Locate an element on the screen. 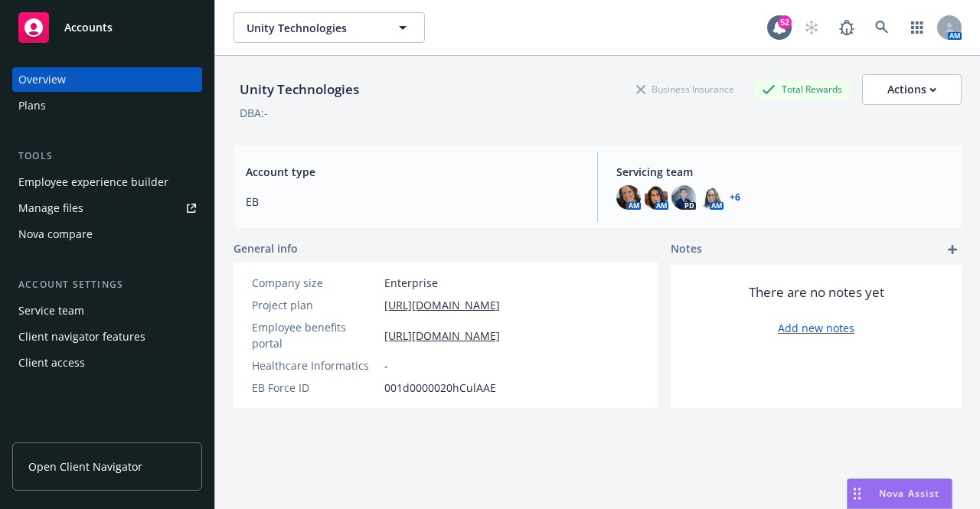 The image size is (980, 509). div: DBA: - is located at coordinates (254, 112).